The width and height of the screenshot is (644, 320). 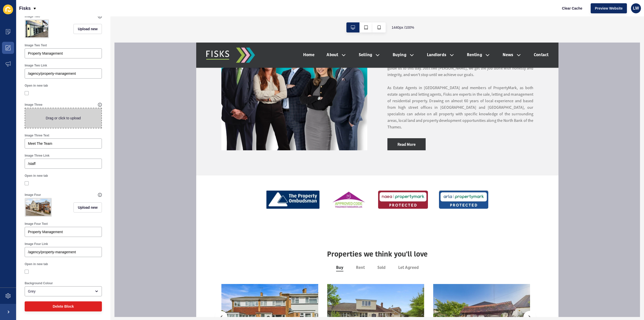 What do you see at coordinates (113, 13) in the screenshot?
I see `a: Home` at bounding box center [113, 13].